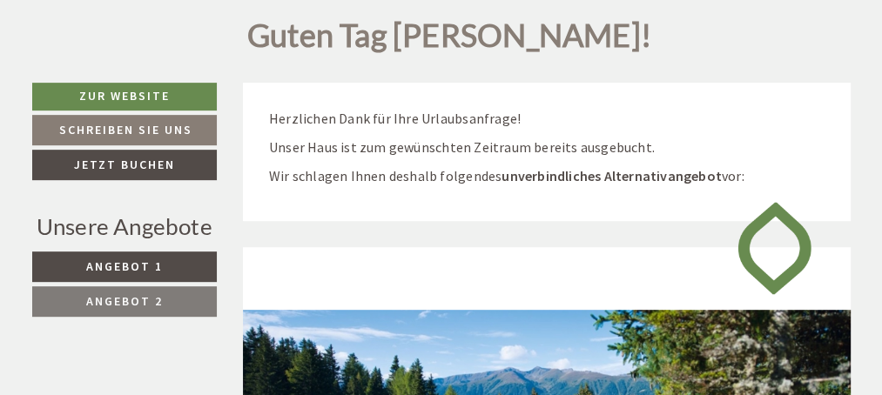  Describe the element at coordinates (124, 226) in the screenshot. I see `div: Unsere Angebote` at that location.